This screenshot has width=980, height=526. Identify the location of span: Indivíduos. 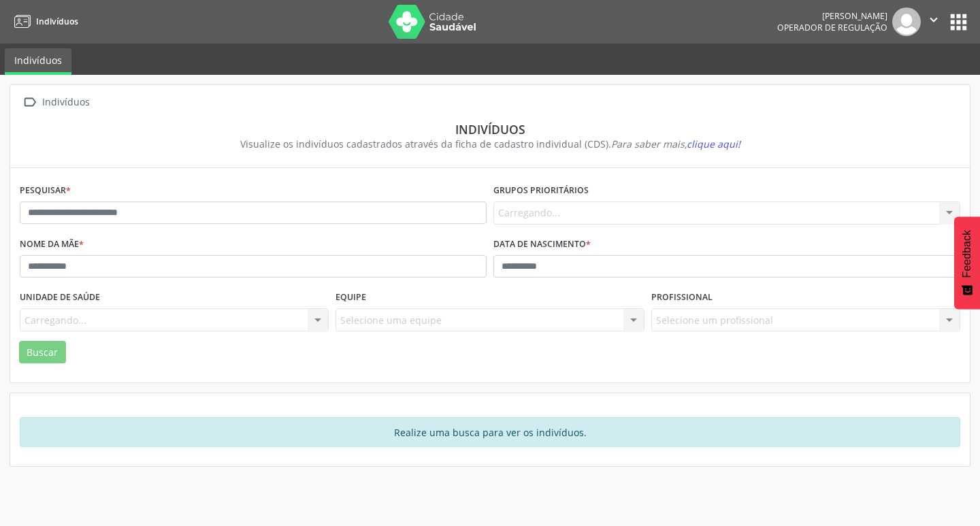
(57, 21).